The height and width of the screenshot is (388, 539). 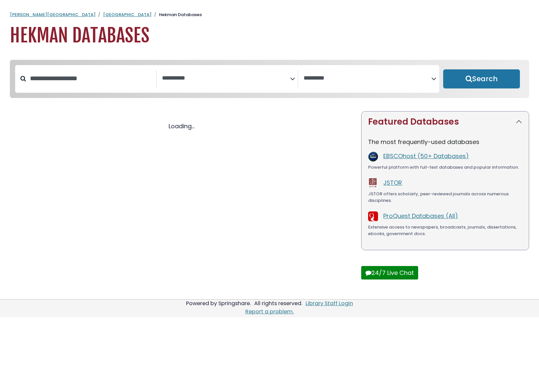 What do you see at coordinates (445, 167) in the screenshot?
I see `div: Powerful platform with full-text databases and popular information.` at bounding box center [445, 167].